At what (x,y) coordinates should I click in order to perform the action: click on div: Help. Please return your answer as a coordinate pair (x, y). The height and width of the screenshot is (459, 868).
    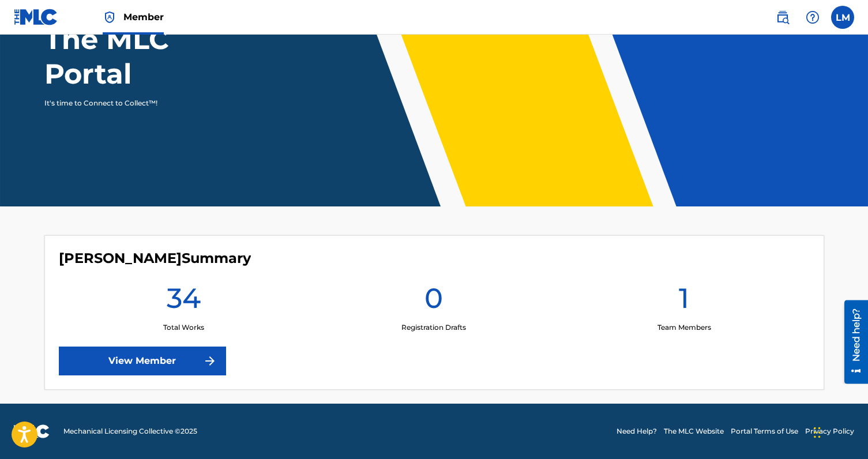
    Looking at the image, I should click on (813, 18).